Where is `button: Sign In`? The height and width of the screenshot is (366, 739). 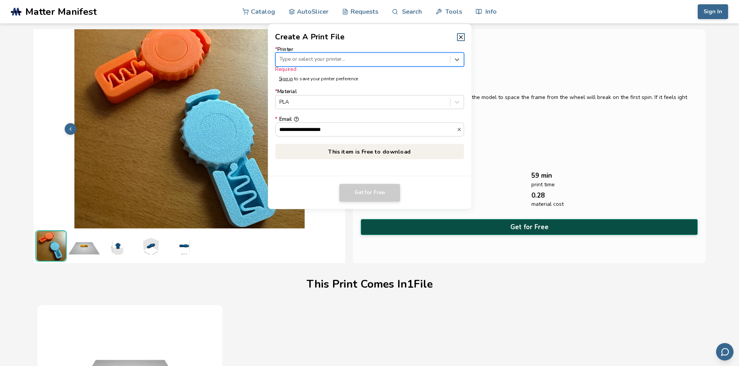 button: Sign In is located at coordinates (713, 12).